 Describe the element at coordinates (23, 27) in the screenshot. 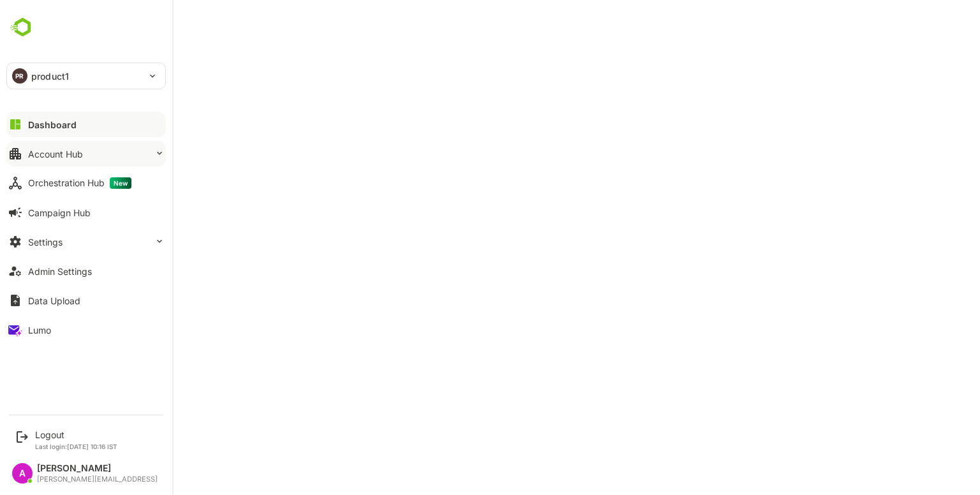

I see `img: undefinedjpg` at that location.